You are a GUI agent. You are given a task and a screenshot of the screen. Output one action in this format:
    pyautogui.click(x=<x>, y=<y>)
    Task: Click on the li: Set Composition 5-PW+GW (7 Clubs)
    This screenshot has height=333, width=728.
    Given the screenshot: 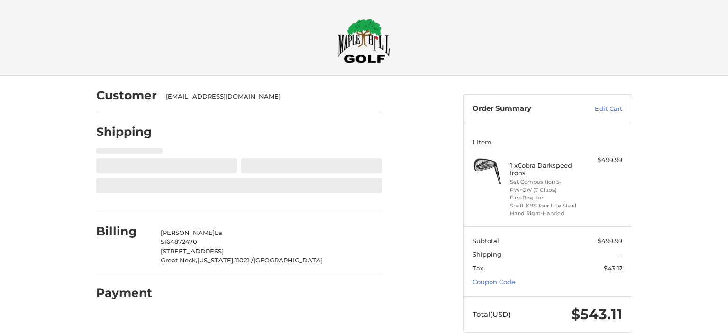 What is the action you would take?
    pyautogui.click(x=546, y=186)
    